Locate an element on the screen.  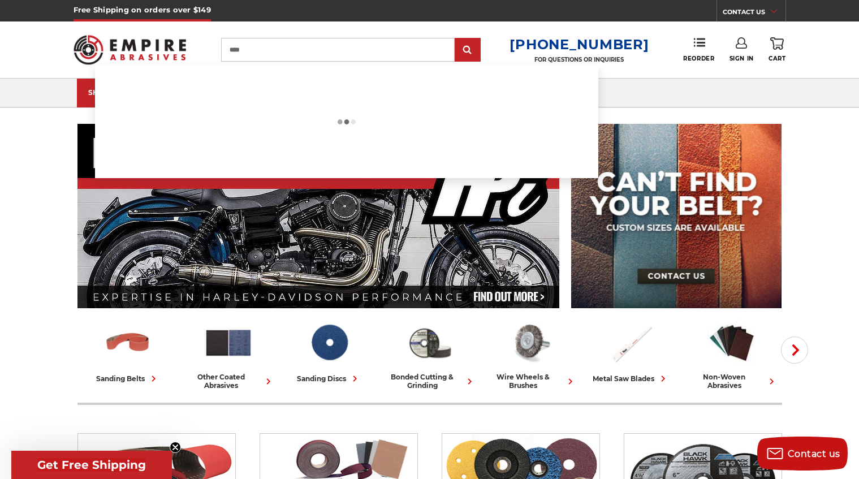
span: Get Free Shipping is located at coordinates (92, 465).